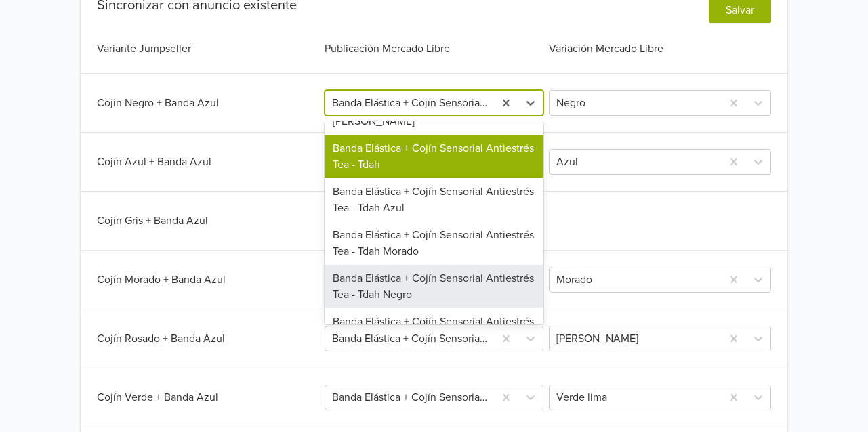 This screenshot has width=868, height=432. Describe the element at coordinates (434, 243) in the screenshot. I see `div: Banda Elástica + Cojín Sensorial Antiestrés Tea - Tdah Morado` at that location.